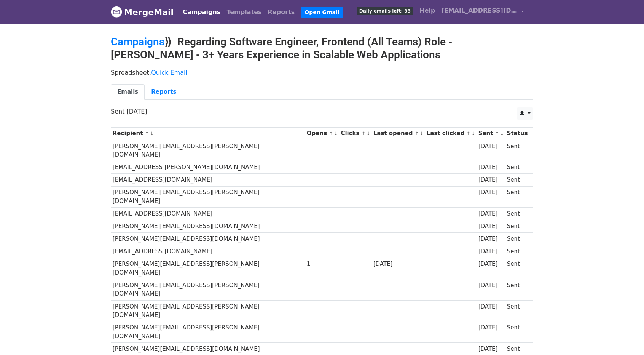 The width and height of the screenshot is (644, 355). I want to click on th: Opens, so click(322, 133).